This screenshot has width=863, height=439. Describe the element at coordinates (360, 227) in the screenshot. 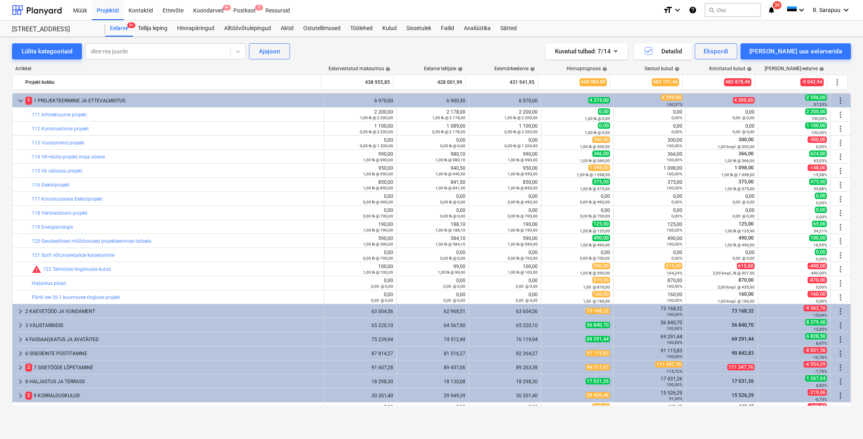

I see `div: 190,00` at that location.